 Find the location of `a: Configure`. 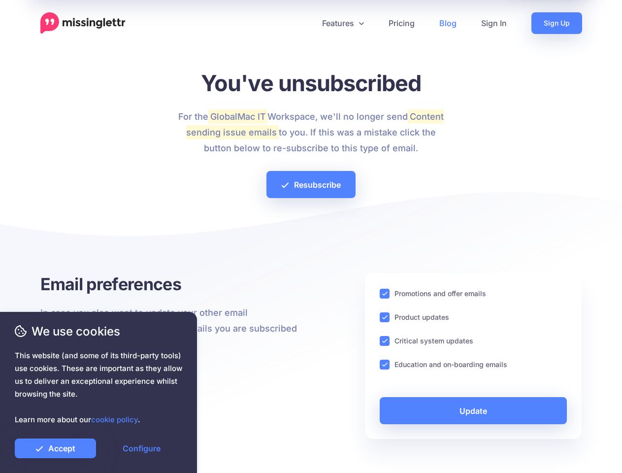

a: Configure is located at coordinates (141, 448).